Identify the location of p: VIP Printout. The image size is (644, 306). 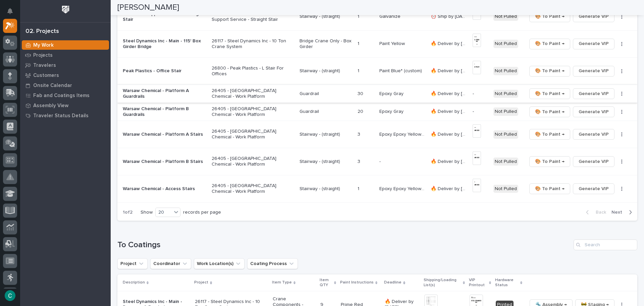
(478, 283).